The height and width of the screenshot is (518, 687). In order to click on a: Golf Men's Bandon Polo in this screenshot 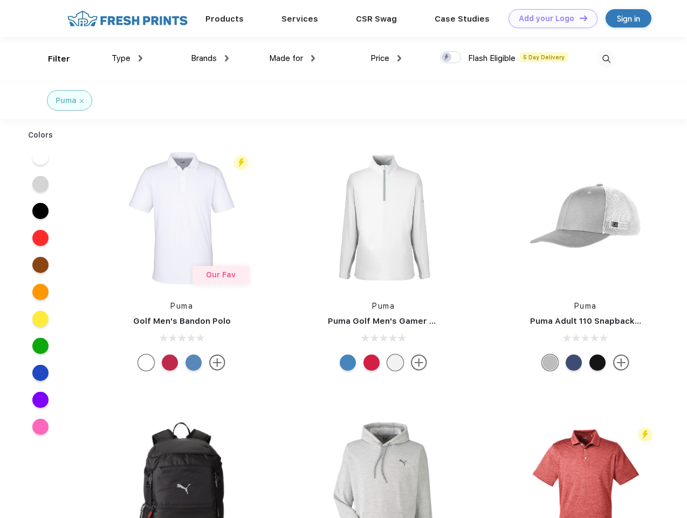, I will do `click(182, 321)`.